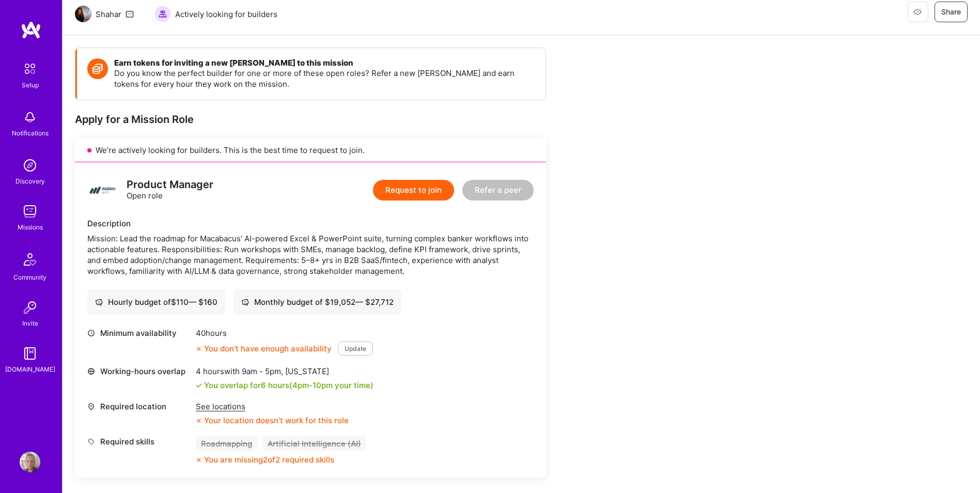 The height and width of the screenshot is (493, 980). What do you see at coordinates (30, 308) in the screenshot?
I see `img: Invite` at bounding box center [30, 308].